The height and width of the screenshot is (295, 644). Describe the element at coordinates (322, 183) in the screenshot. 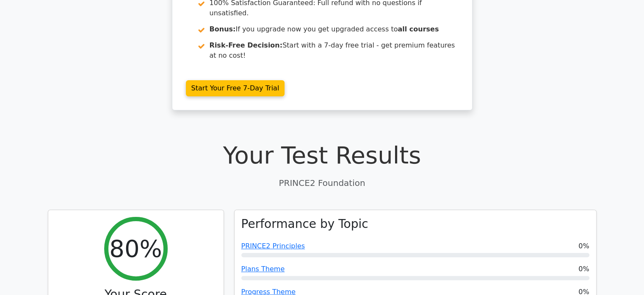

I see `p: PRINCE2 Foundation` at that location.